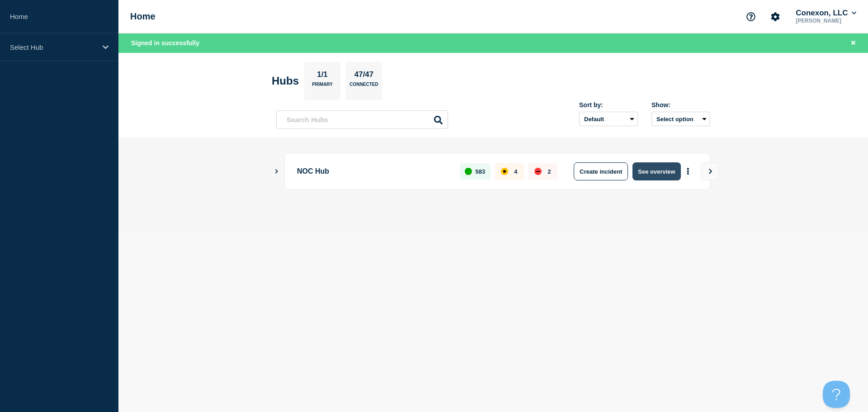 Image resolution: width=868 pixels, height=412 pixels. Describe the element at coordinates (364, 76) in the screenshot. I see `p: 47/47` at that location.